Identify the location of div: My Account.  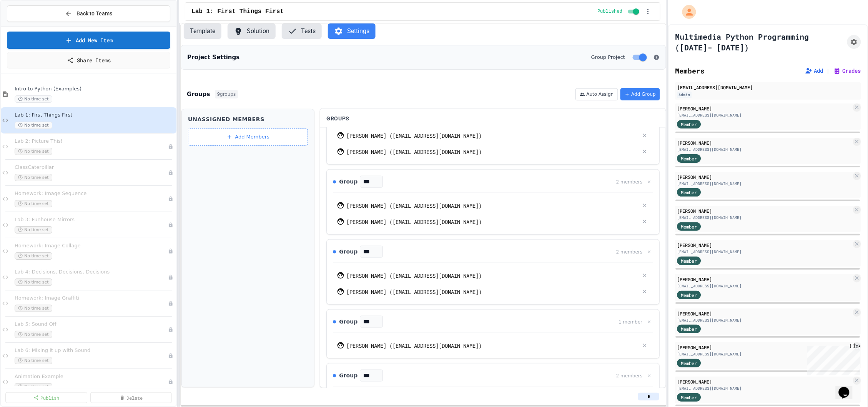
(686, 12).